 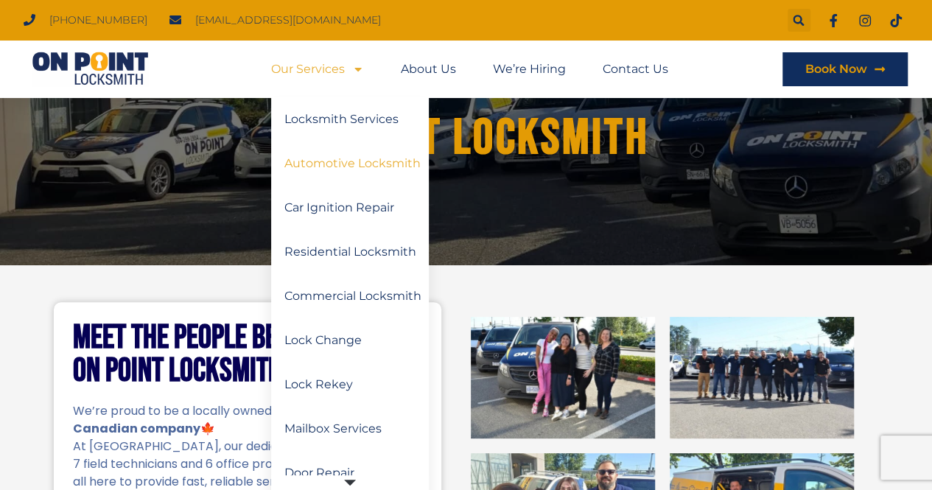 I want to click on a: Contact Us, so click(x=635, y=69).